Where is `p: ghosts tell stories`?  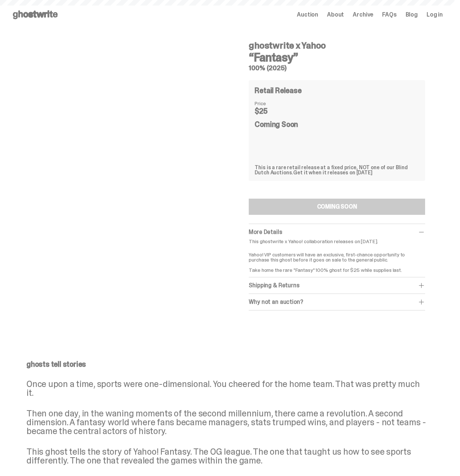 p: ghosts tell stories is located at coordinates (227, 364).